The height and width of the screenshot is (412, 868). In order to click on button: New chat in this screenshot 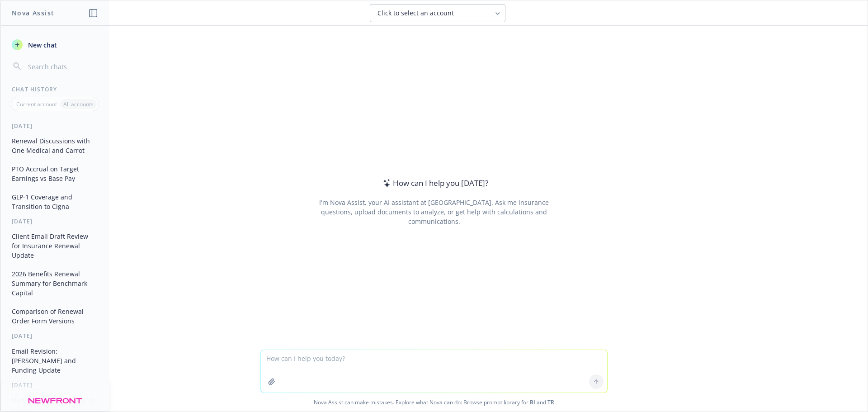, I will do `click(55, 45)`.